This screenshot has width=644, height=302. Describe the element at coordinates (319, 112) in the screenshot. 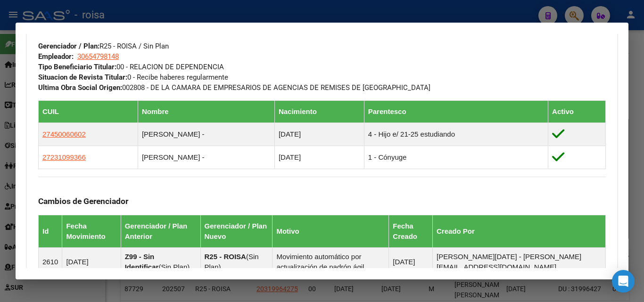

I see `th: Nacimiento` at that location.